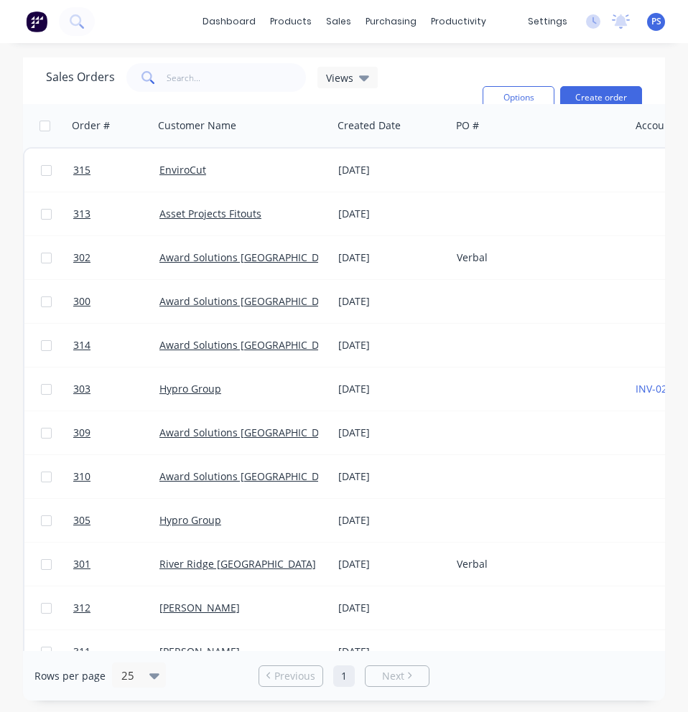 Image resolution: width=688 pixels, height=712 pixels. I want to click on span: 302, so click(82, 258).